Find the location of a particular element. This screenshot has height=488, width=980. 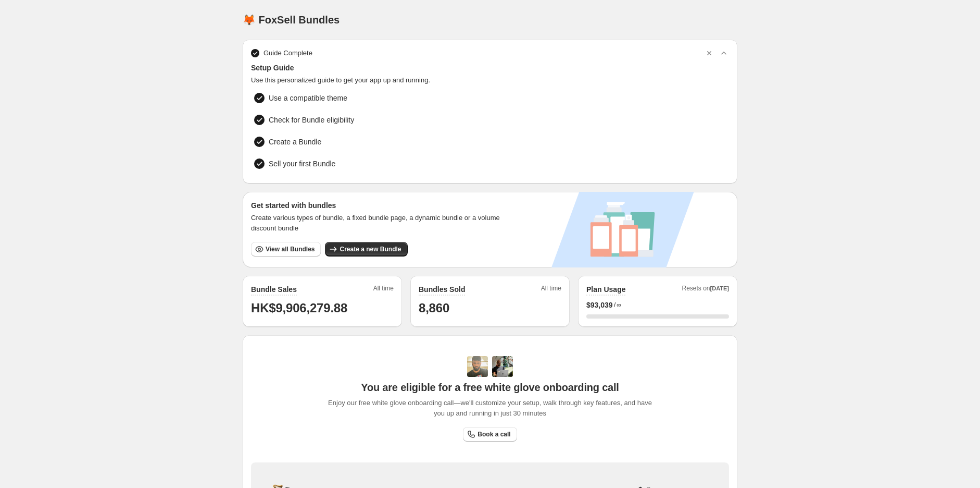

h2: Bundles Sold is located at coordinates (442, 289).